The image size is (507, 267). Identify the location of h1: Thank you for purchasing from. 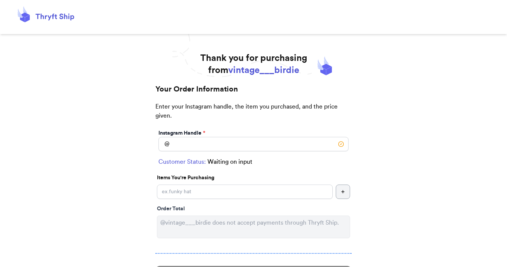
(254, 64).